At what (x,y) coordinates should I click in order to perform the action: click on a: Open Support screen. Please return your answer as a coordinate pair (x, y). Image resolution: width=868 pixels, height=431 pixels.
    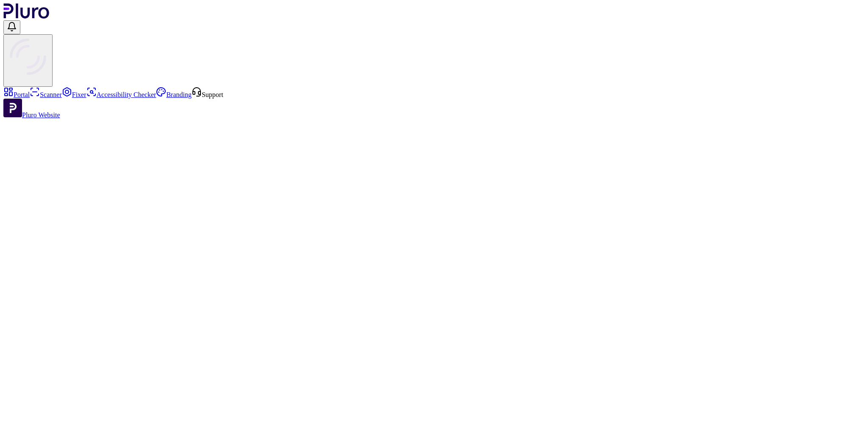
    Looking at the image, I should click on (207, 94).